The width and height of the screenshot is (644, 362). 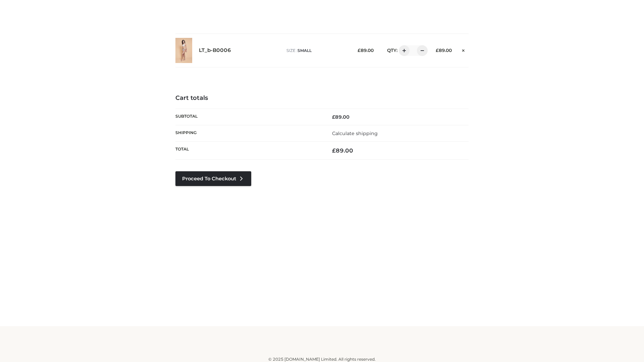 What do you see at coordinates (317, 51) in the screenshot?
I see `p: size :` at bounding box center [317, 51].